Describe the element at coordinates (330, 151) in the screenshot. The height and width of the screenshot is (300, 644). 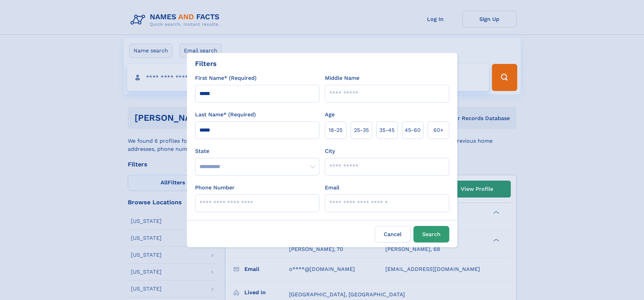
I see `label: City` at that location.